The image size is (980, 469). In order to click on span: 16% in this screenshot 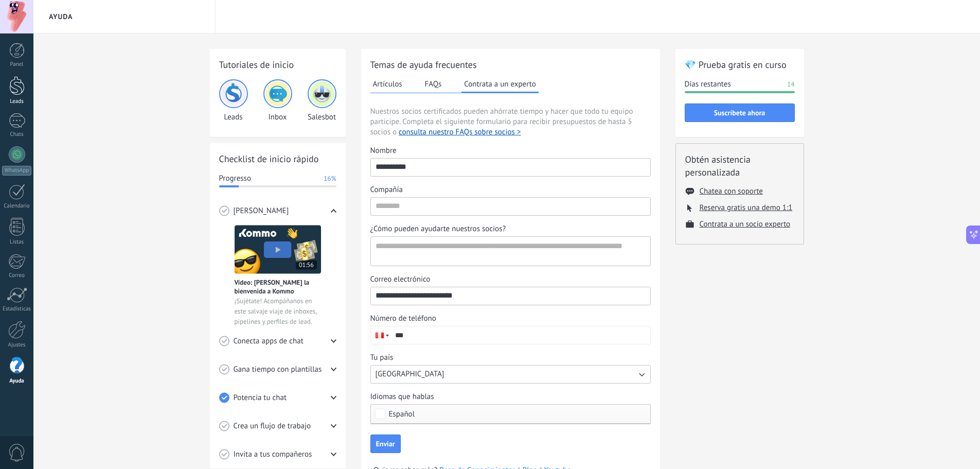, I will do `click(330, 179)`.